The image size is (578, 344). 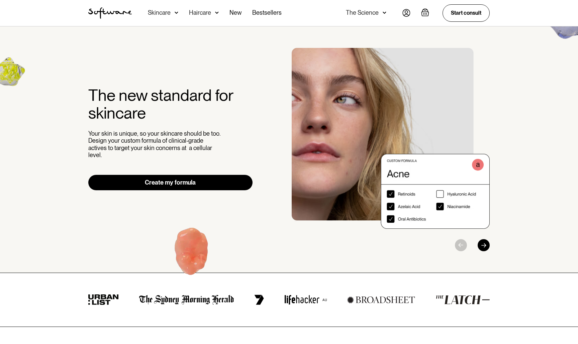 What do you see at coordinates (110, 13) in the screenshot?
I see `img: Software Logo` at bounding box center [110, 13].